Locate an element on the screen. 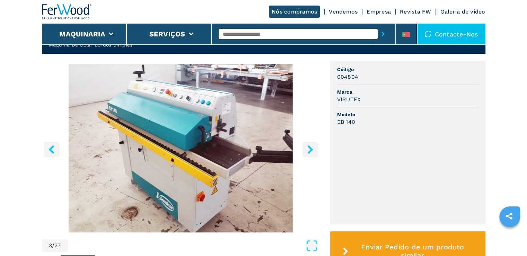 This screenshot has height=256, width=527. button: submit-button is located at coordinates (383, 34).